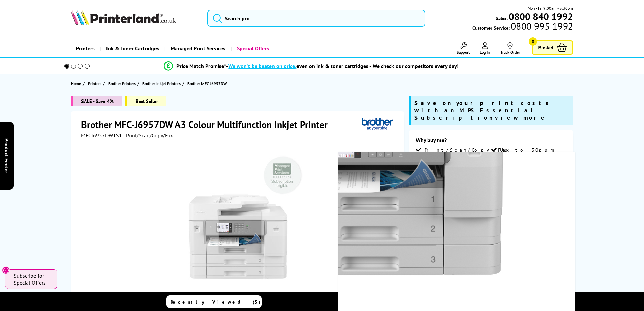 This screenshot has width=644, height=311. Describe the element at coordinates (7, 156) in the screenshot. I see `span: Product Finder` at that location.